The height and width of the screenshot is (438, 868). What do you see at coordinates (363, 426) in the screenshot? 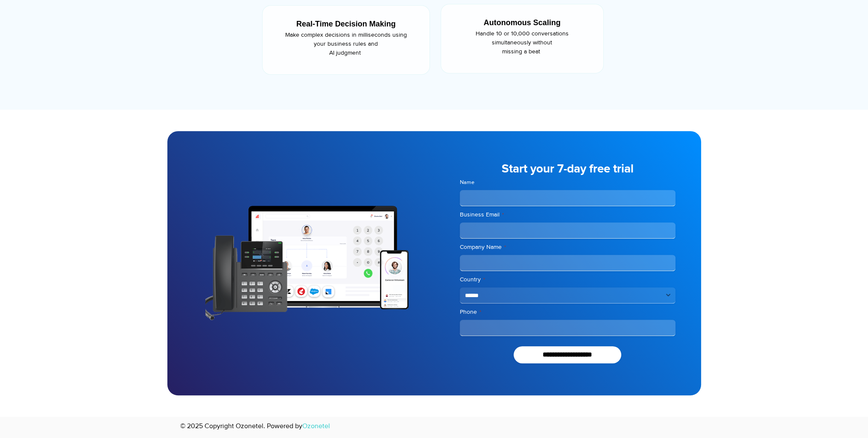
I see `p: © 2025 Copyright Ozonetel. Powered by` at bounding box center [363, 426].